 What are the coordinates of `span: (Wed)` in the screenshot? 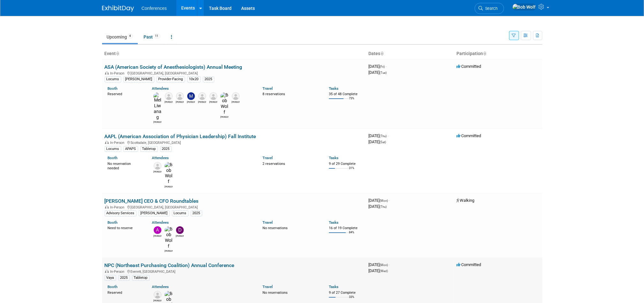 It's located at (384, 271).